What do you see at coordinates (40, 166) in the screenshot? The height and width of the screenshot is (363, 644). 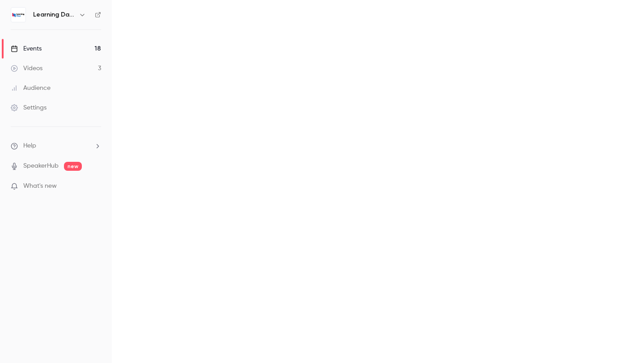 I see `a: SpeakerHub` at bounding box center [40, 166].